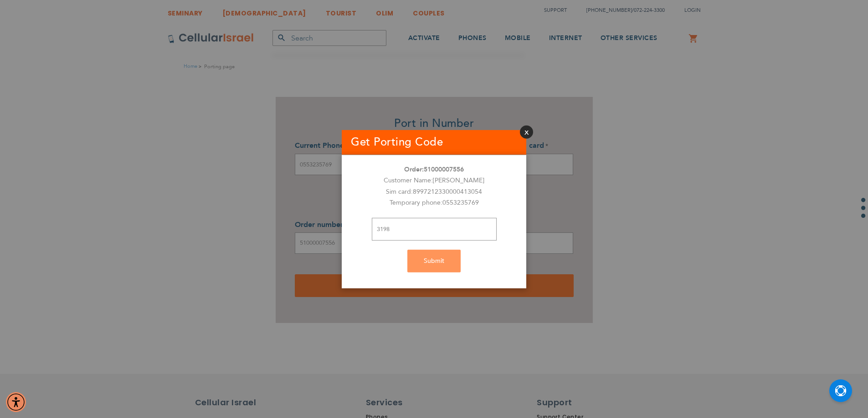 The height and width of the screenshot is (418, 868). Describe the element at coordinates (461, 202) in the screenshot. I see `span: 0553235769` at that location.